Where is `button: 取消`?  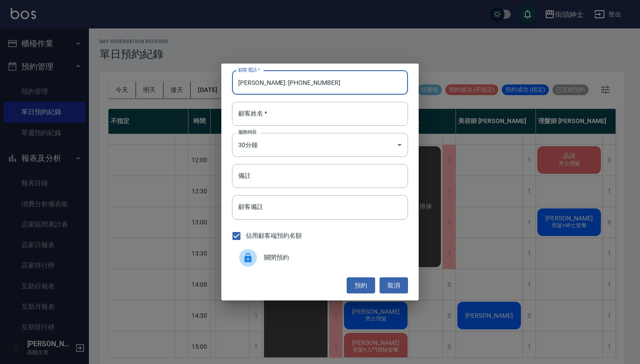
button: 取消 is located at coordinates (394, 285).